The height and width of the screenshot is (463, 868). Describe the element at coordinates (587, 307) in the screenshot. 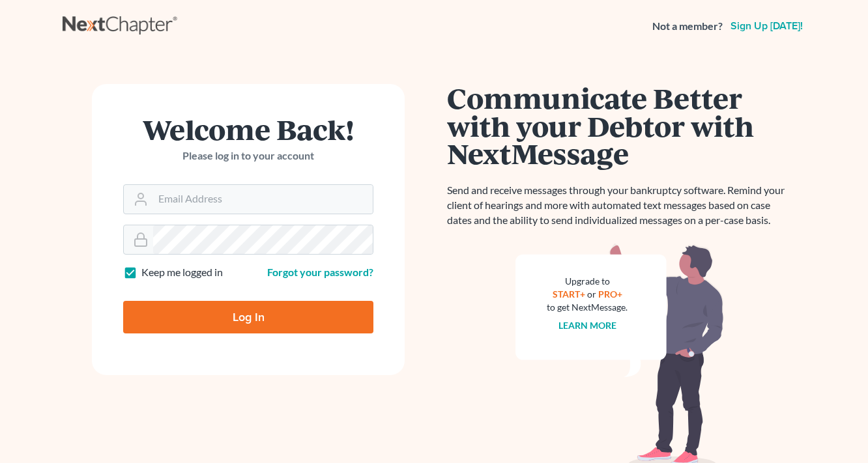

I see `div: to get NextMessage.` at that location.